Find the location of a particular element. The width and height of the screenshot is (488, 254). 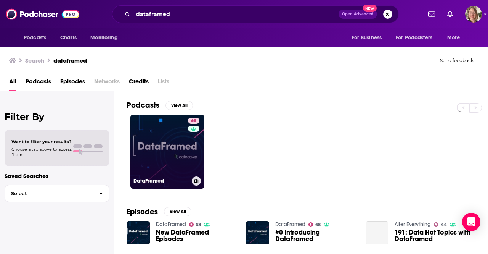

span: Choose a tab above to access filters. is located at coordinates (42, 152).